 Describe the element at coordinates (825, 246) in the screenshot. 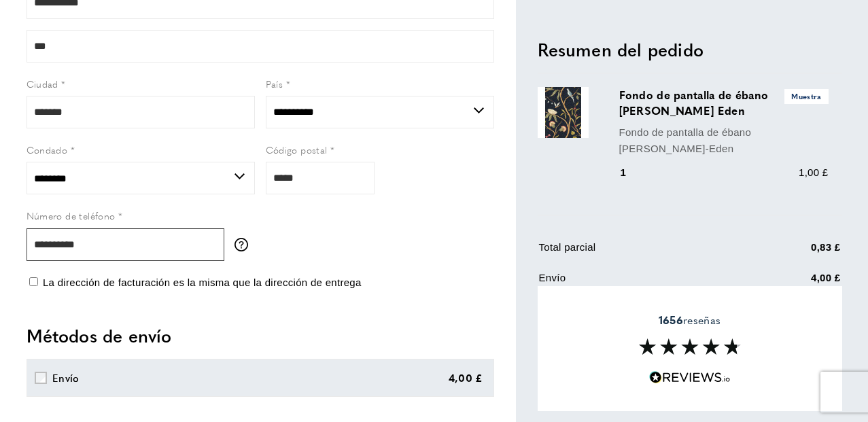

I see `font: 0,83 £` at that location.